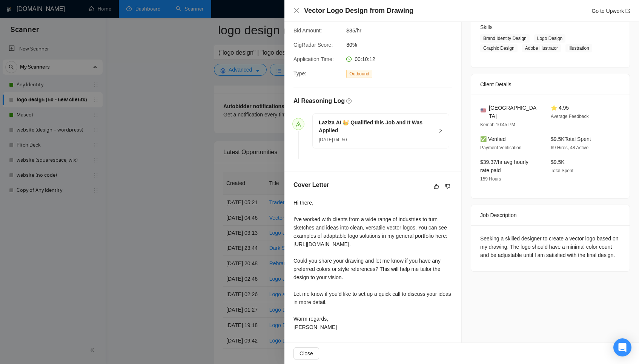 The height and width of the screenshot is (364, 639). I want to click on button: dislike, so click(447, 187).